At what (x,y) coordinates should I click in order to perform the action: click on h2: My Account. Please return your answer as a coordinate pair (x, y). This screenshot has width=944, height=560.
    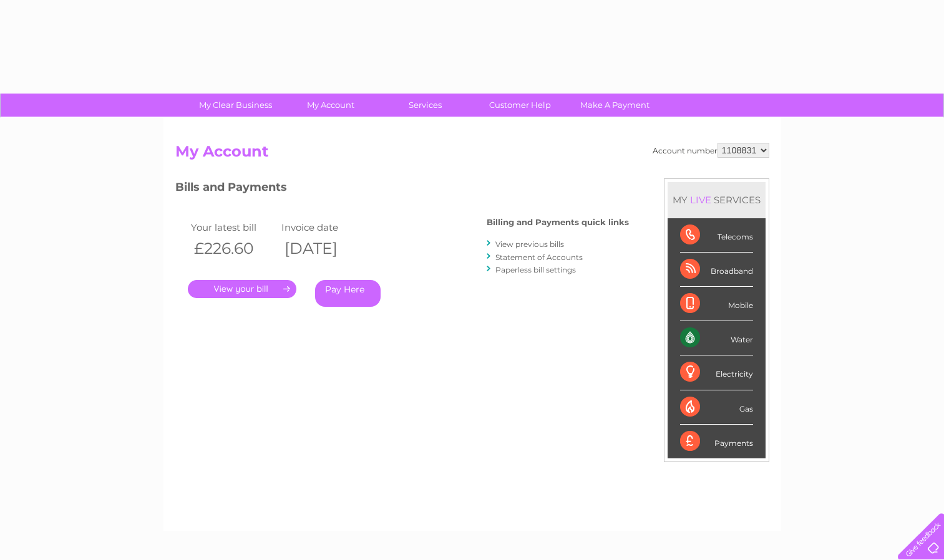
    Looking at the image, I should click on (472, 154).